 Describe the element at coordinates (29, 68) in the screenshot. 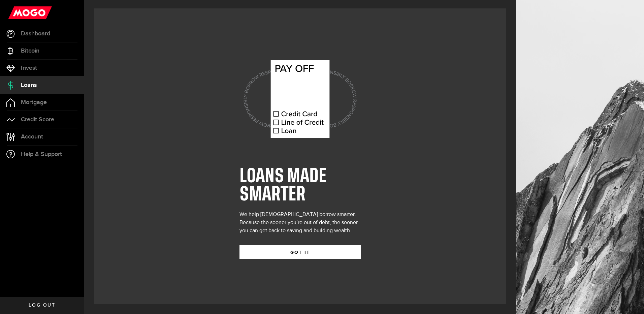

I see `span: Invest` at that location.